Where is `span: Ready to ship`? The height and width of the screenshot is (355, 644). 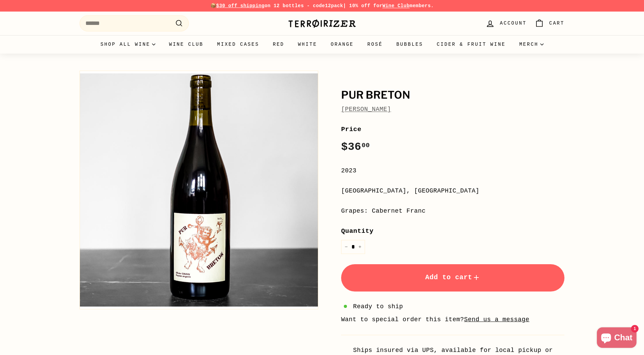 span: Ready to ship is located at coordinates (378, 307).